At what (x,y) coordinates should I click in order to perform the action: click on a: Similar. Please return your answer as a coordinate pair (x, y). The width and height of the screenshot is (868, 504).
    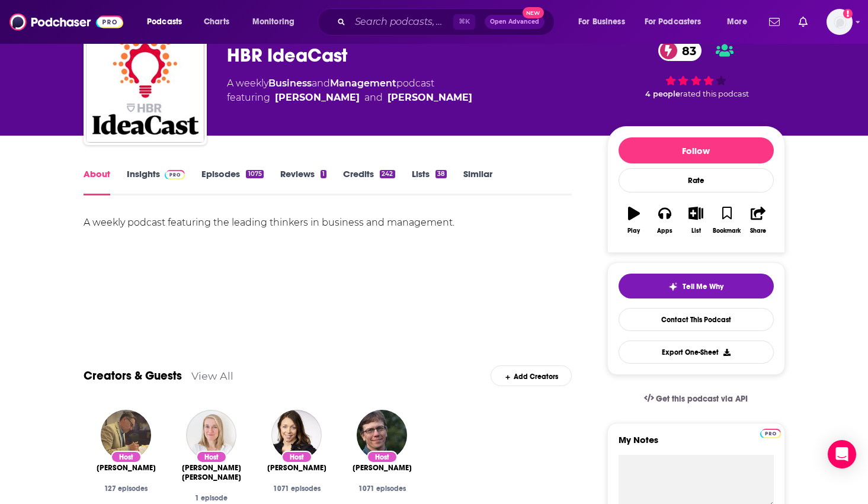
    Looking at the image, I should click on (478, 182).